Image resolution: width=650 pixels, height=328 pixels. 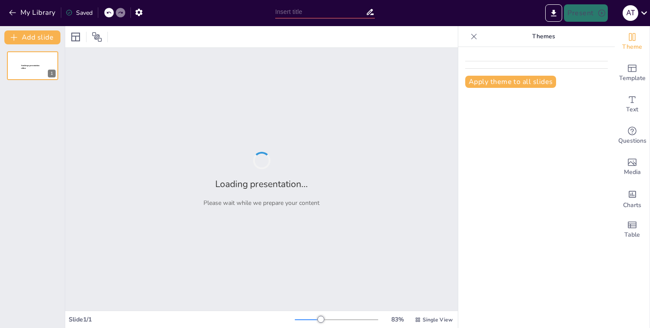 What do you see at coordinates (79, 13) in the screenshot?
I see `div: Saved` at bounding box center [79, 13].